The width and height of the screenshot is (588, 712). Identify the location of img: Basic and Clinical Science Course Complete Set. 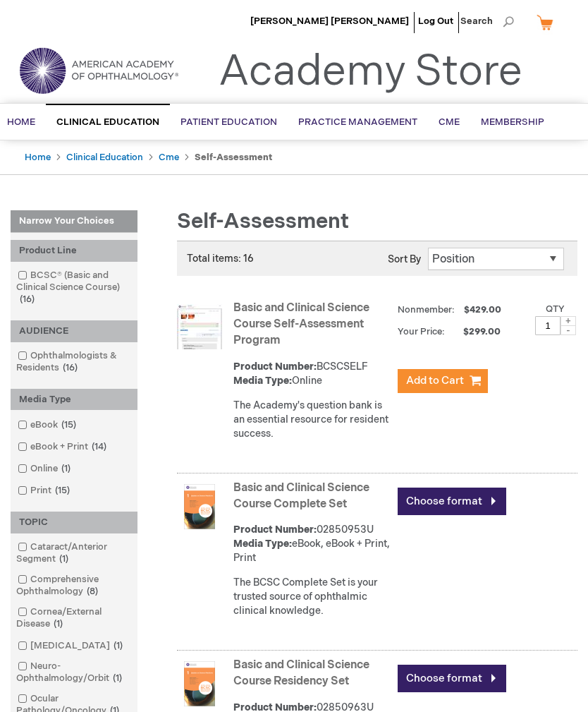
(200, 507).